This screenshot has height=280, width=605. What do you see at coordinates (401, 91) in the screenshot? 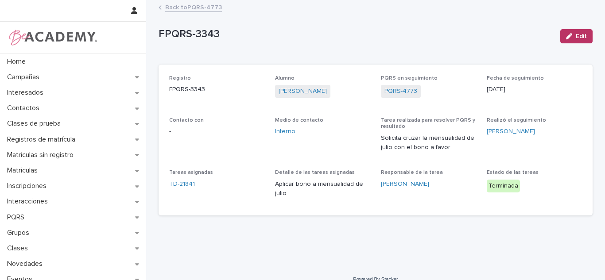
I see `a: PQRS-4773` at bounding box center [401, 91].